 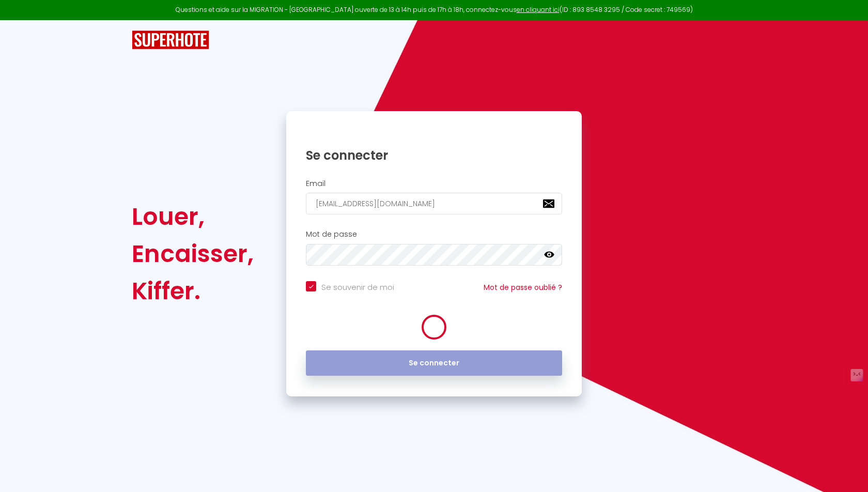 What do you see at coordinates (434, 155) in the screenshot?
I see `h1: Se connecter` at bounding box center [434, 155].